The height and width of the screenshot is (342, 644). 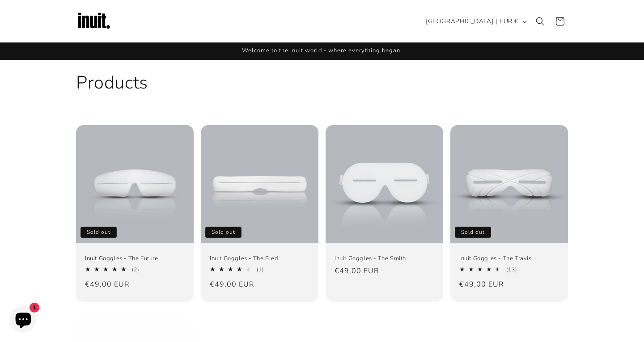 What do you see at coordinates (134, 258) in the screenshot?
I see `a: Inuit Goggles - The Future` at bounding box center [134, 258].